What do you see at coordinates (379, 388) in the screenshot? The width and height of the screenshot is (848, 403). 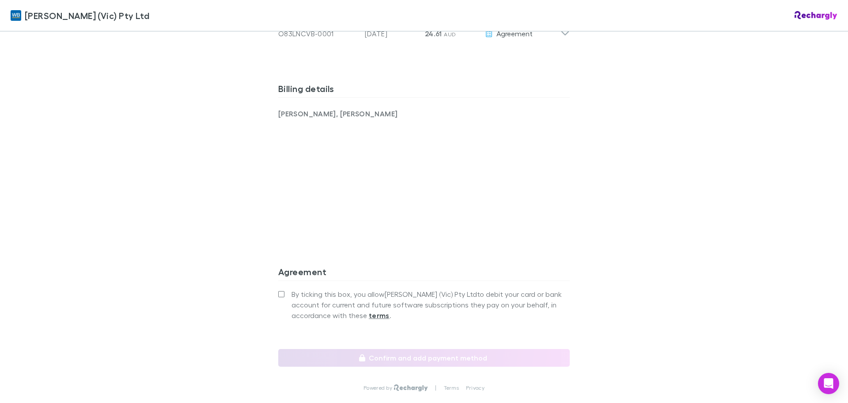 I see `p: Powered by` at bounding box center [379, 388].